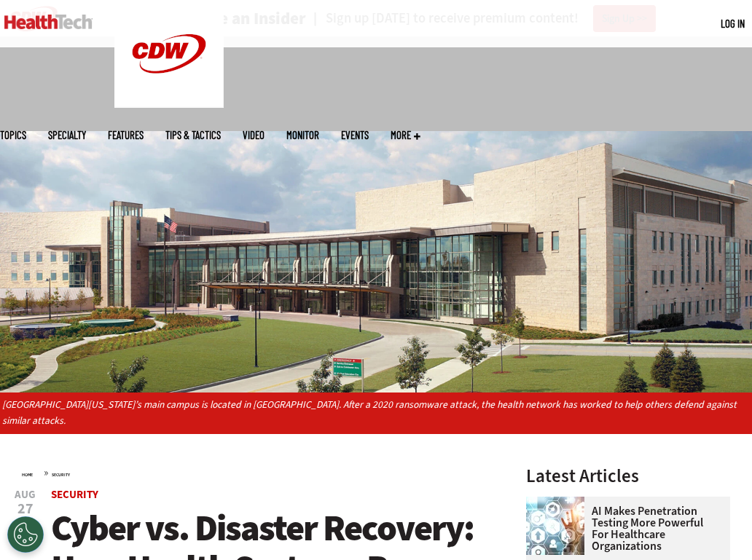  I want to click on a: MonITor, so click(302, 135).